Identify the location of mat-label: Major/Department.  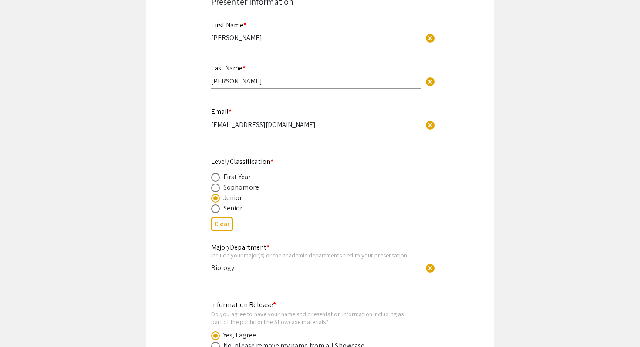
(240, 247).